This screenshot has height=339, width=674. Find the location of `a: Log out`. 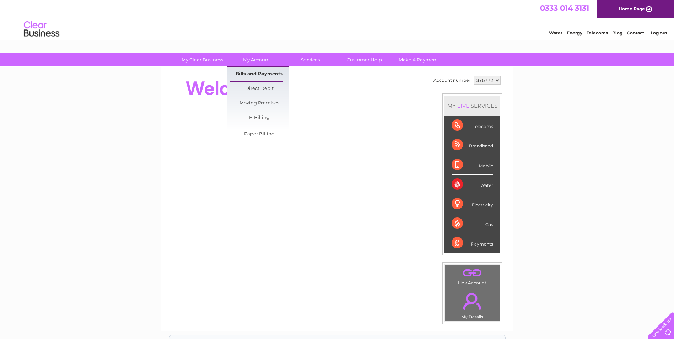

a: Log out is located at coordinates (658, 33).